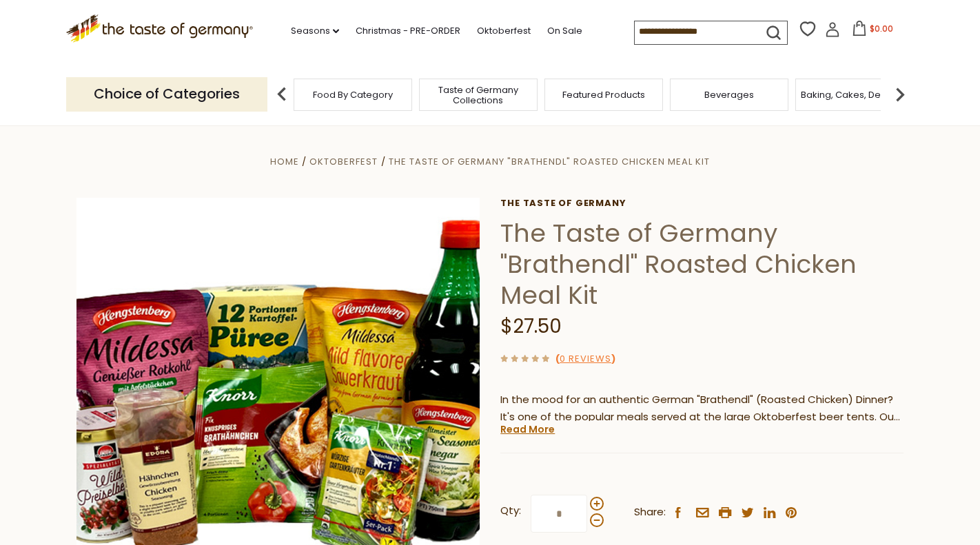 Image resolution: width=980 pixels, height=545 pixels. Describe the element at coordinates (315, 31) in the screenshot. I see `a: Seasons` at that location.